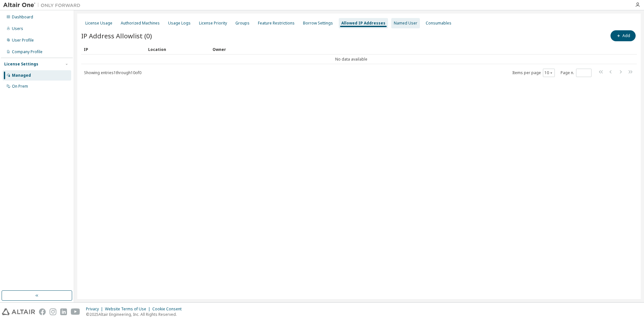 Image resolution: width=644 pixels, height=321 pixels. What do you see at coordinates (64, 312) in the screenshot?
I see `img: linkedin.svg` at bounding box center [64, 312].